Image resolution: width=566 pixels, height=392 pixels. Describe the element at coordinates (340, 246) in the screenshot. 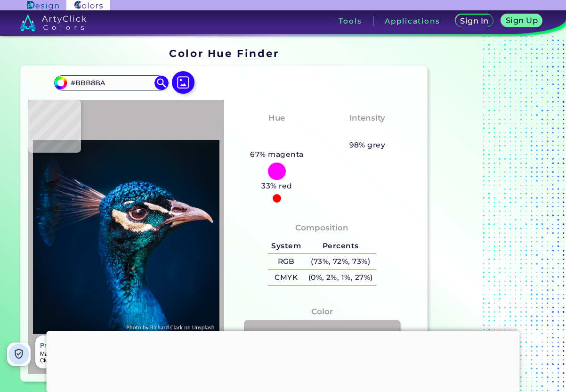

I see `h5: Percents` at that location.